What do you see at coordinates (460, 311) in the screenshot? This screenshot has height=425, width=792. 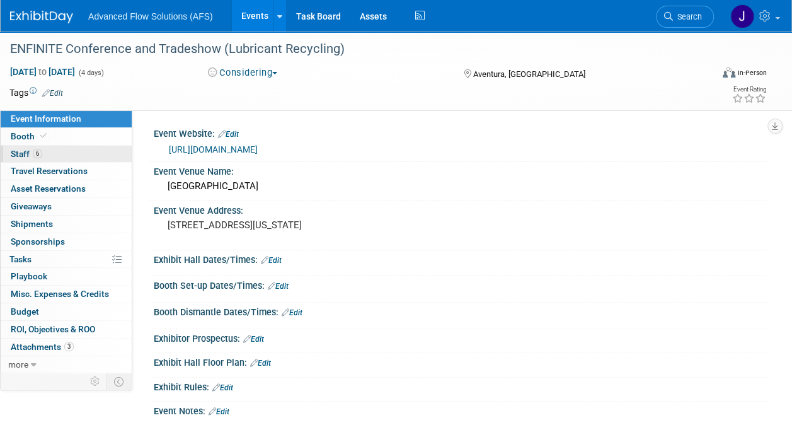 I see `div: Booth Dismantle Dates/Times:` at bounding box center [460, 311].